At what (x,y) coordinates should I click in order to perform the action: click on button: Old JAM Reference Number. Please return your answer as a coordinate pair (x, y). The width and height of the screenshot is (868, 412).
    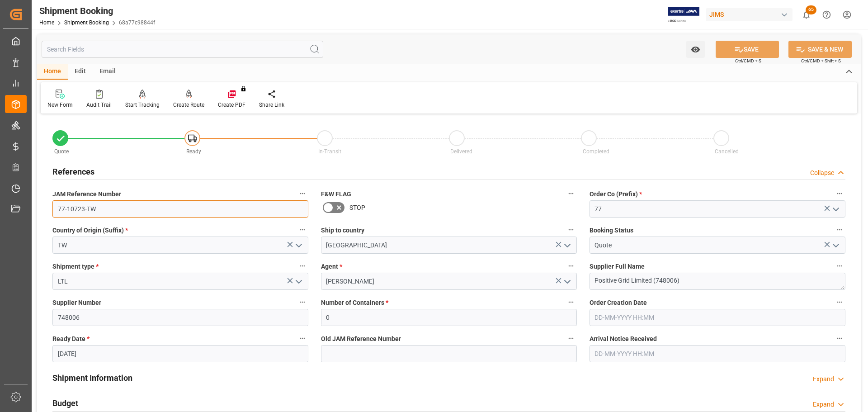
    Looking at the image, I should click on (571, 338).